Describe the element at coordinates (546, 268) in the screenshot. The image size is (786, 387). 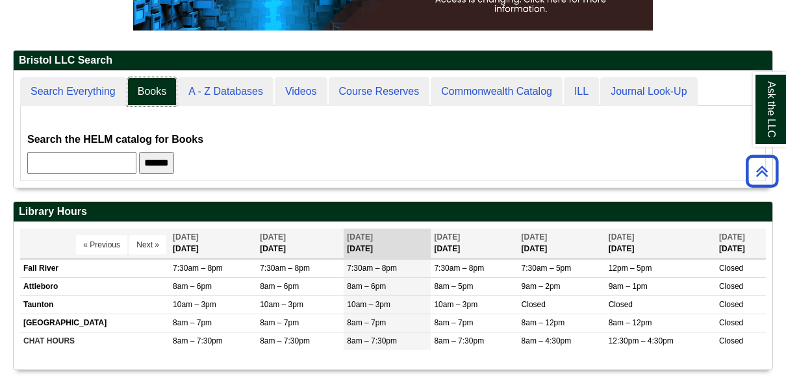
I see `span: 7:30am – 5pm` at that location.